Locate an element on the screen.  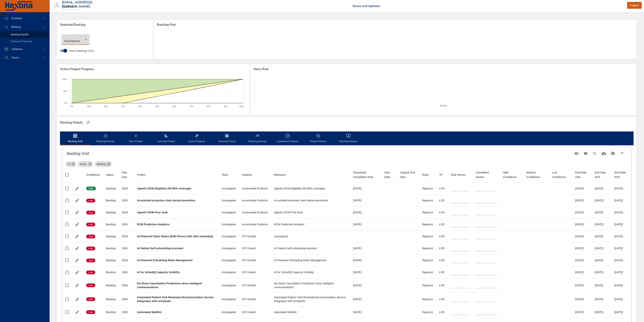
span: Backlog Burnup is located at coordinates (258, 138).